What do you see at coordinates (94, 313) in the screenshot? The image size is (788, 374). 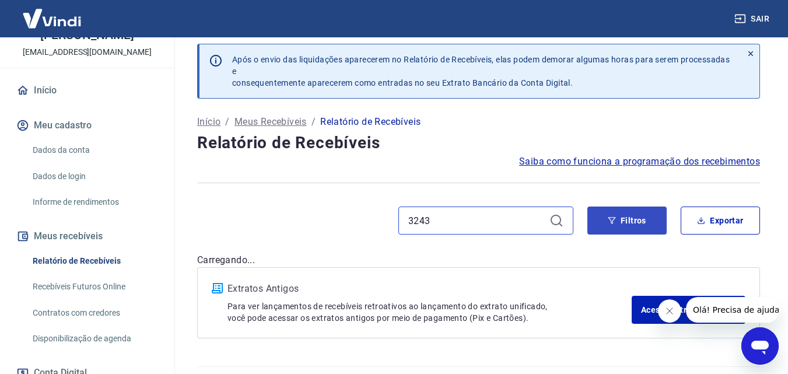 I see `a: Contratos com credores` at bounding box center [94, 313].